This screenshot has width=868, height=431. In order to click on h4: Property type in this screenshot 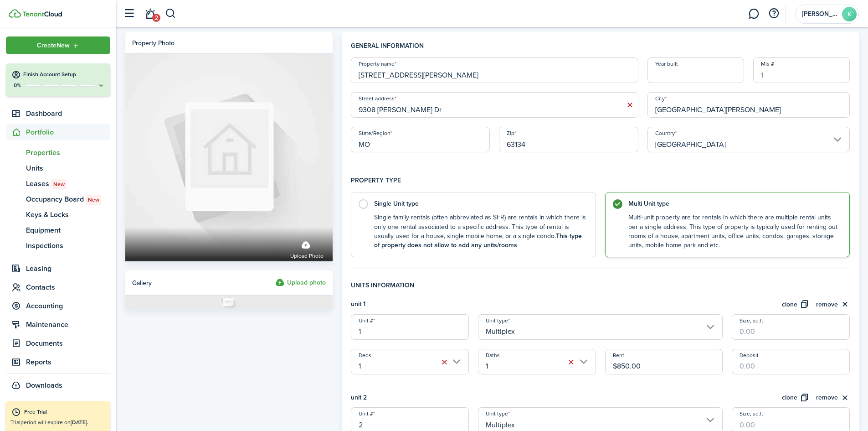, I will do `click(599, 184)`.